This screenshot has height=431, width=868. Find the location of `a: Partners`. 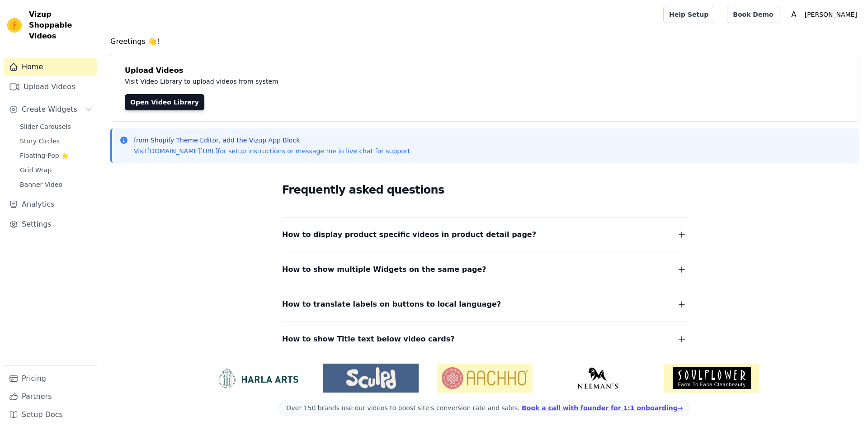

a: Partners is located at coordinates (50, 396).